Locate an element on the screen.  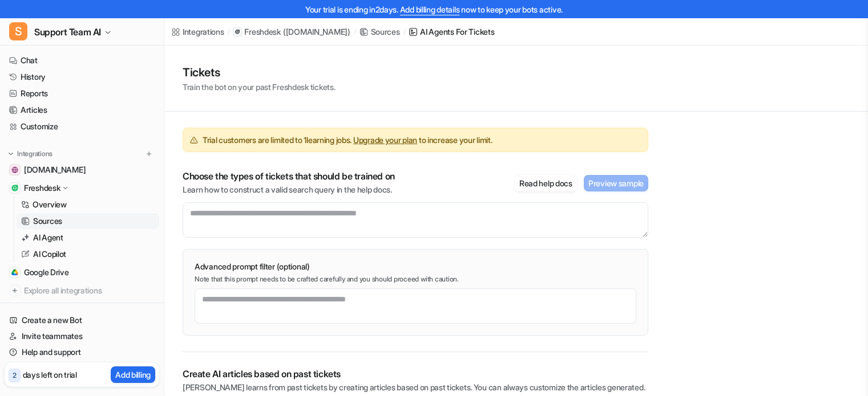
p: Learn how to construct a valid search query in the help docs. is located at coordinates (289, 190).